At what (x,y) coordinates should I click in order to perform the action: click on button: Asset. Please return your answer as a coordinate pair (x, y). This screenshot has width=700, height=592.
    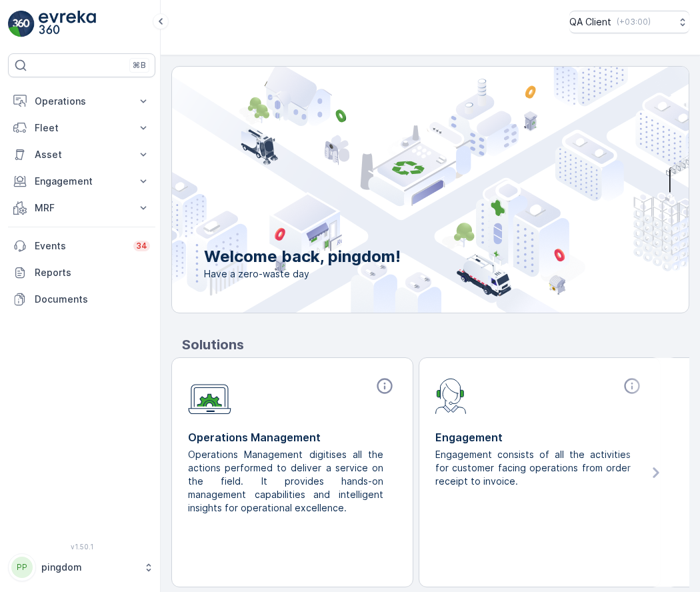
    Looking at the image, I should click on (81, 155).